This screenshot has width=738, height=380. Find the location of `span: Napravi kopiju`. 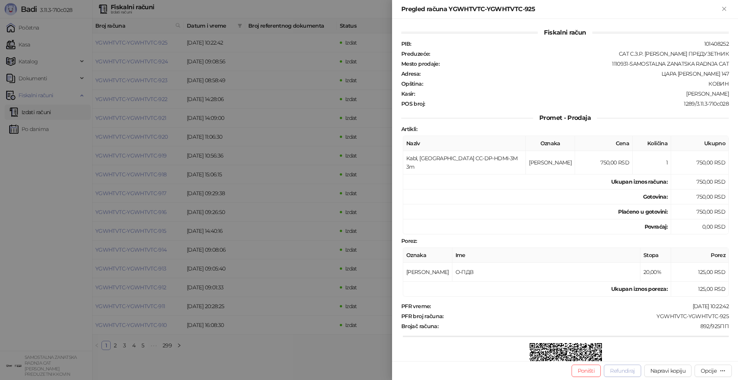

span: Napravi kopiju is located at coordinates (667, 371).